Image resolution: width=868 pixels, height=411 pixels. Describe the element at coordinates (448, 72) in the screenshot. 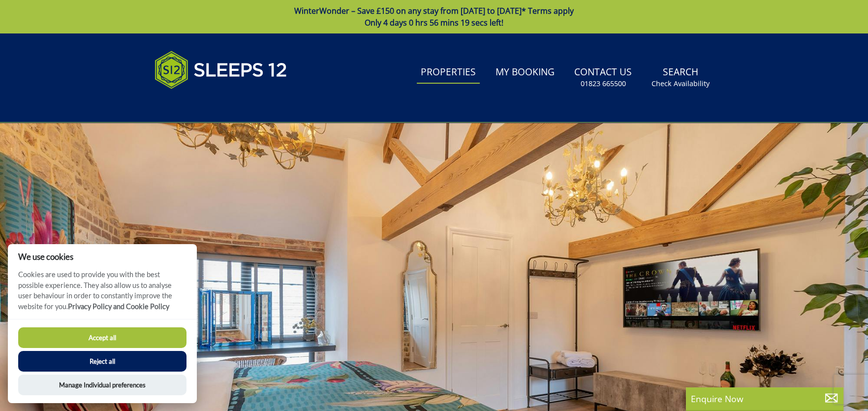

I see `a: Properties` at that location.